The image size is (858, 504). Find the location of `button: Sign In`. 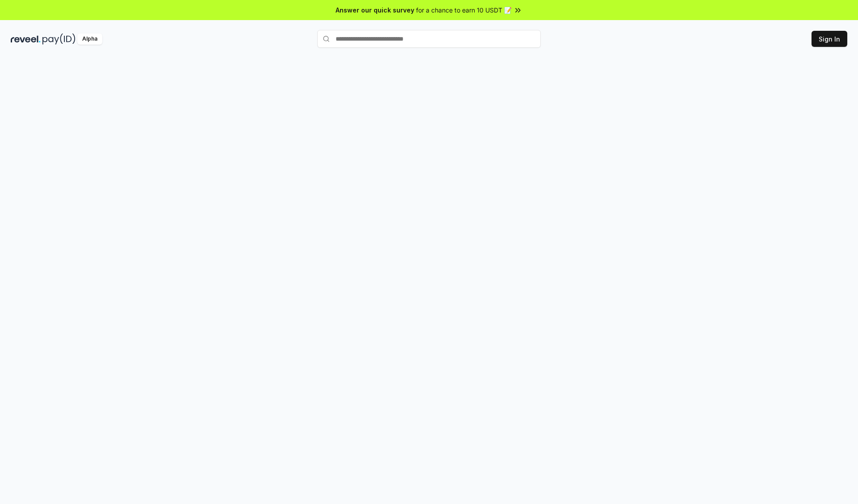

button: Sign In is located at coordinates (829, 39).